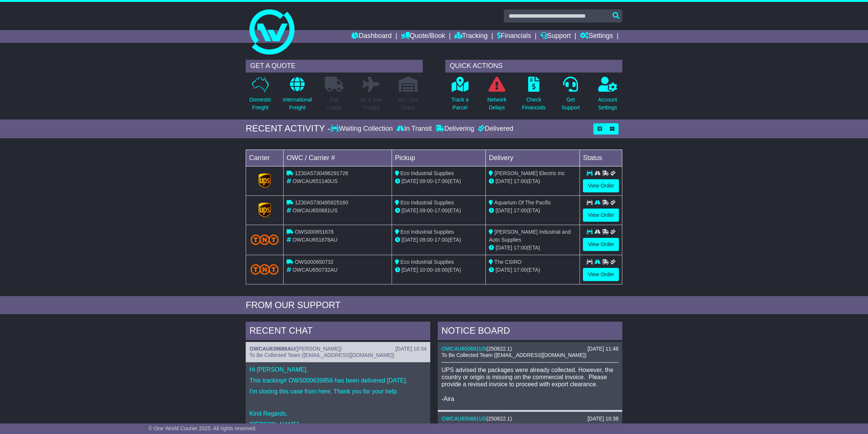 The height and width of the screenshot is (434, 868). I want to click on td: Delivery, so click(533, 158).